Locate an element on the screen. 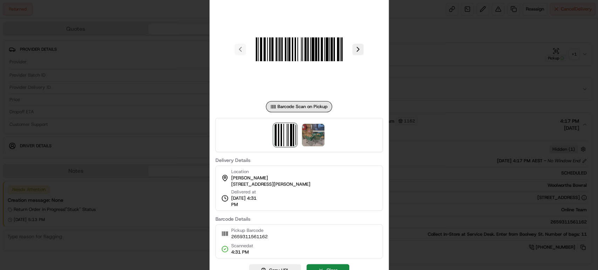 Image resolution: width=598 pixels, height=270 pixels. button: barcode_scan_on_pickup image is located at coordinates (285, 135).